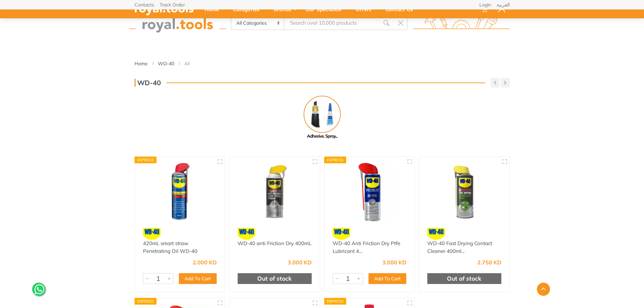 This screenshot has width=644, height=308. Describe the element at coordinates (464, 192) in the screenshot. I see `img: Royal Tools - WD-40 Fast Drying Contact Cleaner 400ml Specialist` at that location.